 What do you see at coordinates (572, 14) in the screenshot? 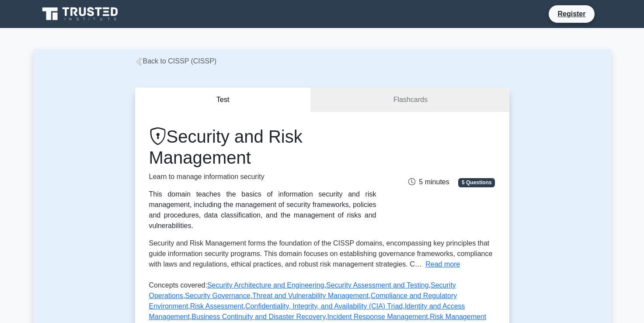
I see `a: Register` at bounding box center [572, 14].